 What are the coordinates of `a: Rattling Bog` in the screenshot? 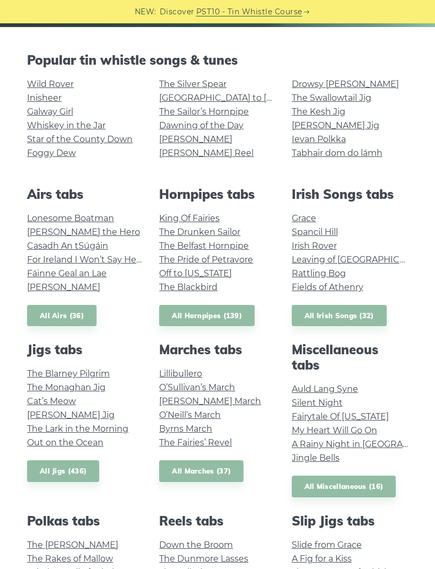 It's located at (319, 273).